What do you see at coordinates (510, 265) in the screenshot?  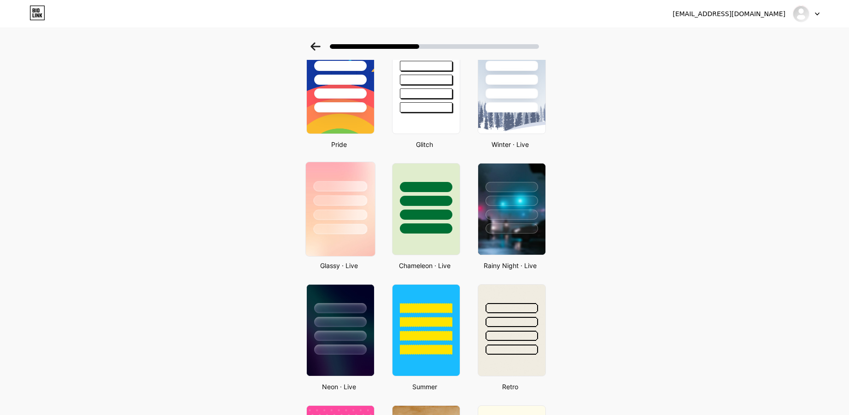 I see `div: Rainy Night · Live` at bounding box center [510, 265].